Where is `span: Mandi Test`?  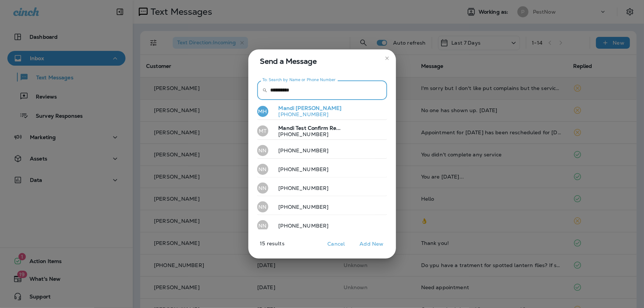 span: Mandi Test is located at coordinates (292, 128).